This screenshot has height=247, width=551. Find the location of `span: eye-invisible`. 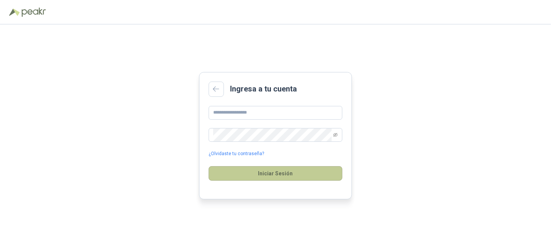

span: eye-invisible is located at coordinates (335, 135).